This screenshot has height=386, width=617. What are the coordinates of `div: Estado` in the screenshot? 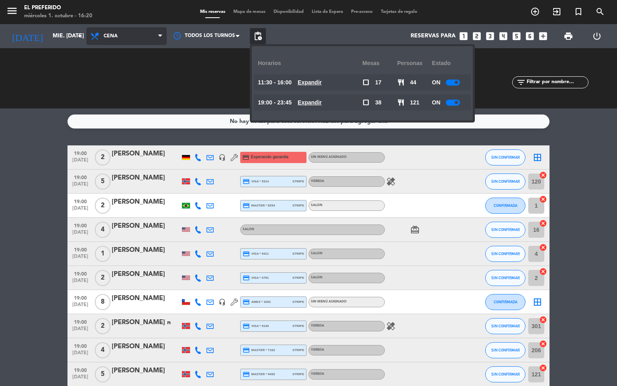 It's located at (449, 63).